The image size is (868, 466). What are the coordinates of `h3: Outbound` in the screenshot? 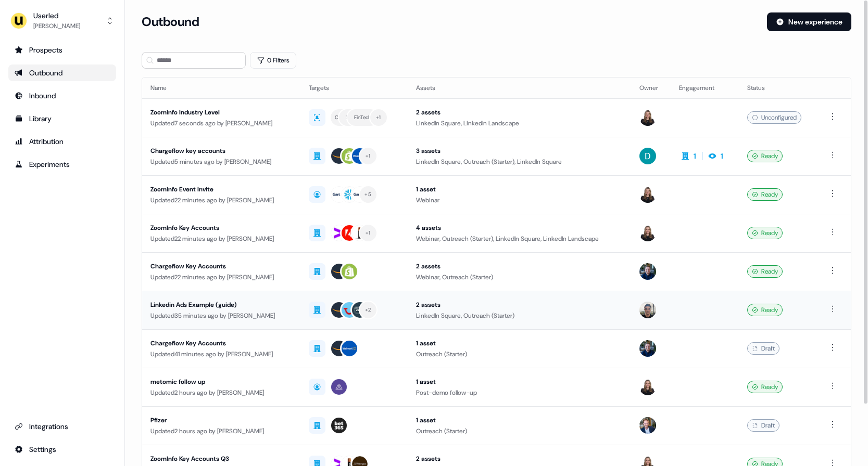 It's located at (170, 22).